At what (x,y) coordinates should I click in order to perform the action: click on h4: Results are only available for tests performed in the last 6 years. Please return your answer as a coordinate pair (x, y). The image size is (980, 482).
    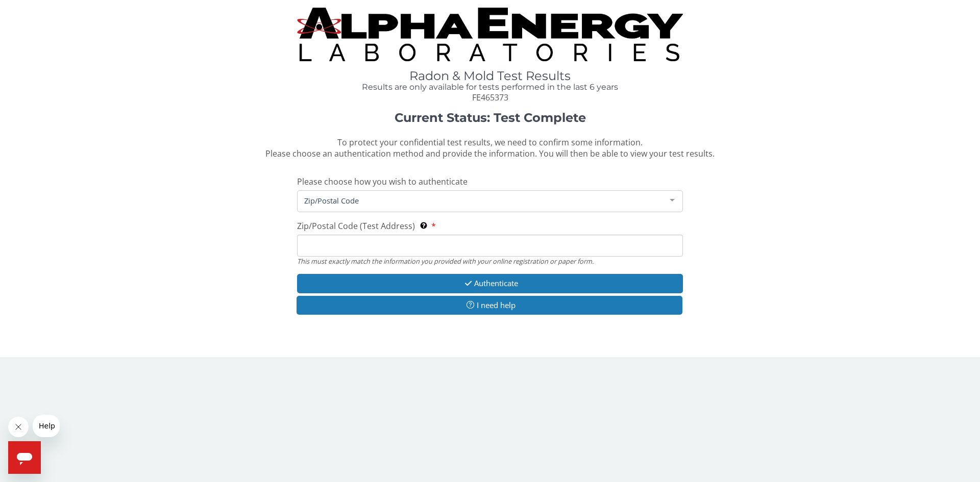
    Looking at the image, I should click on (490, 87).